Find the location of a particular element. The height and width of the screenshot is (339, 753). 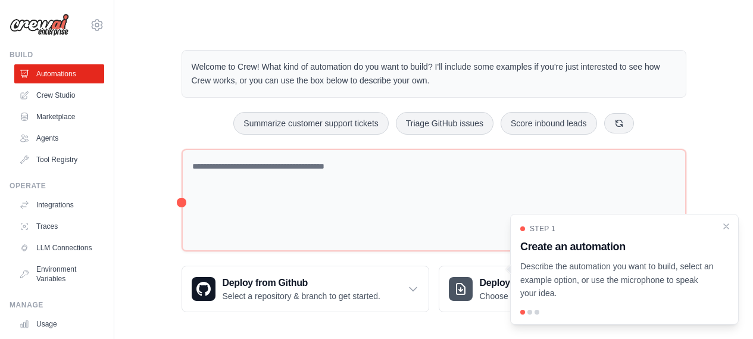

h3: Deploy from Github is located at coordinates (301, 283).